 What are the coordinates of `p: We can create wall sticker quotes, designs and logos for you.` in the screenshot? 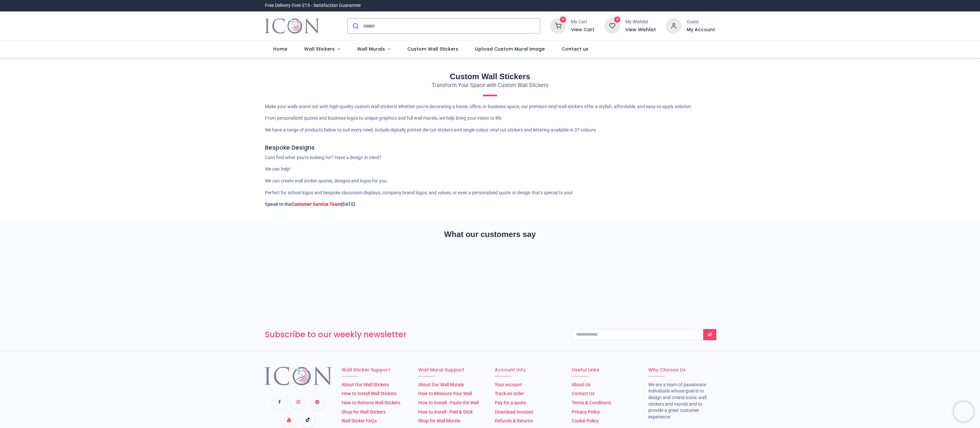 It's located at (490, 181).